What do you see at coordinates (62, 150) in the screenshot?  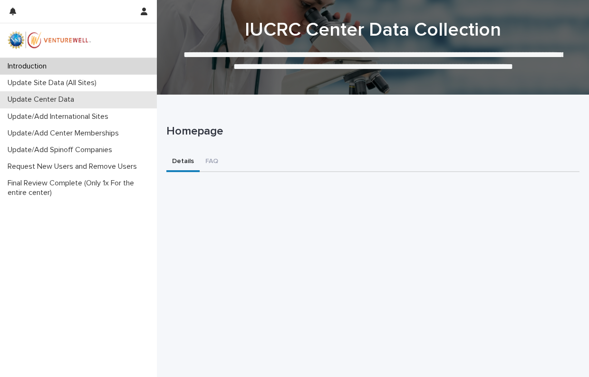 I see `p: Update/Add Spinoff Companies` at bounding box center [62, 150].